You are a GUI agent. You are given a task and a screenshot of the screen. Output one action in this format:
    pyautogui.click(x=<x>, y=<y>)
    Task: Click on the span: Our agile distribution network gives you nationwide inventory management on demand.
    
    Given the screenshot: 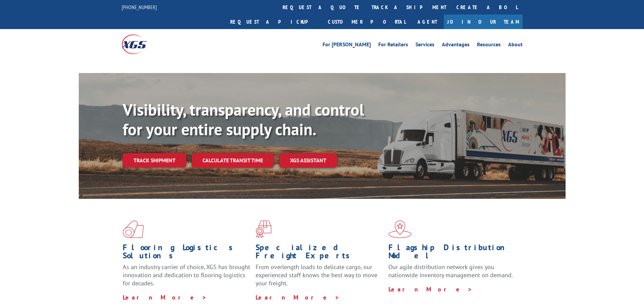 What is the action you would take?
    pyautogui.click(x=450, y=270)
    